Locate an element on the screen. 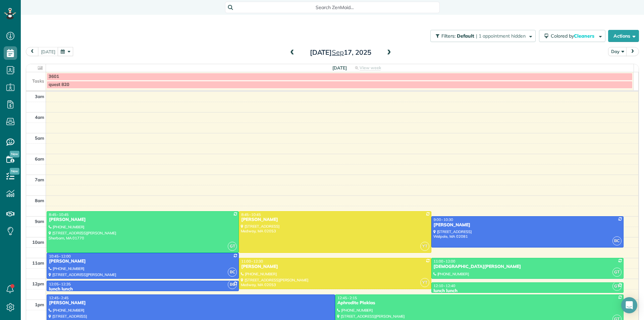 This screenshot has height=320, width=644. span: Cleaners is located at coordinates (585, 36).